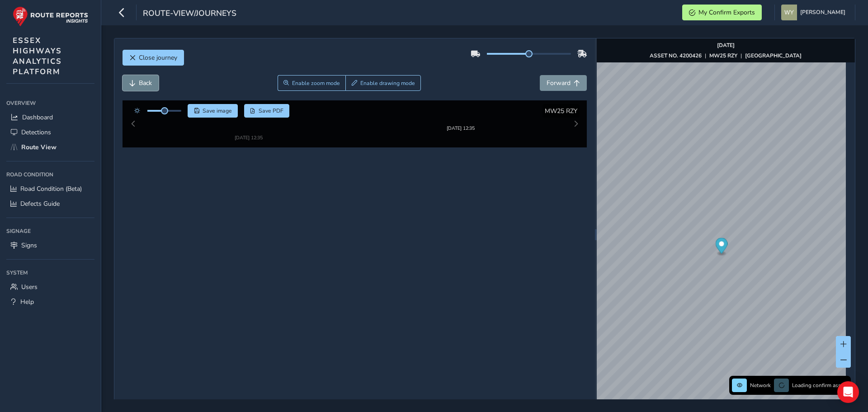  I want to click on a: Dashboard, so click(50, 117).